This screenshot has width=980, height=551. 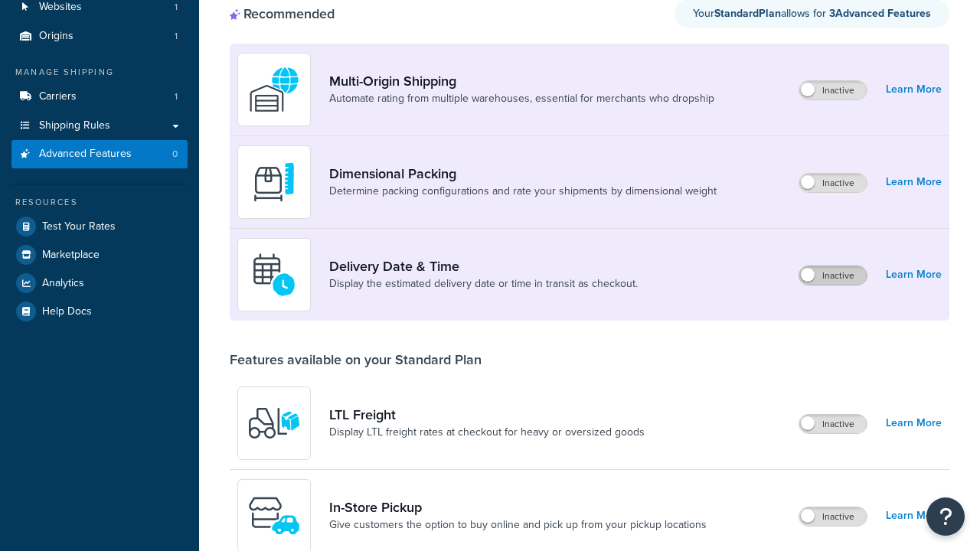 I want to click on li: Carriers, so click(x=100, y=96).